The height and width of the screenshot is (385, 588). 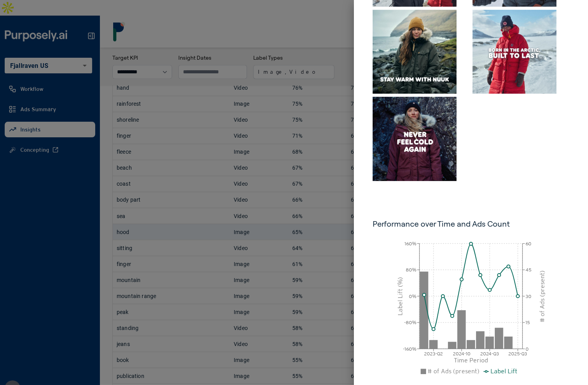 What do you see at coordinates (433, 353) in the screenshot?
I see `tspan: 2023-Q2` at bounding box center [433, 353].